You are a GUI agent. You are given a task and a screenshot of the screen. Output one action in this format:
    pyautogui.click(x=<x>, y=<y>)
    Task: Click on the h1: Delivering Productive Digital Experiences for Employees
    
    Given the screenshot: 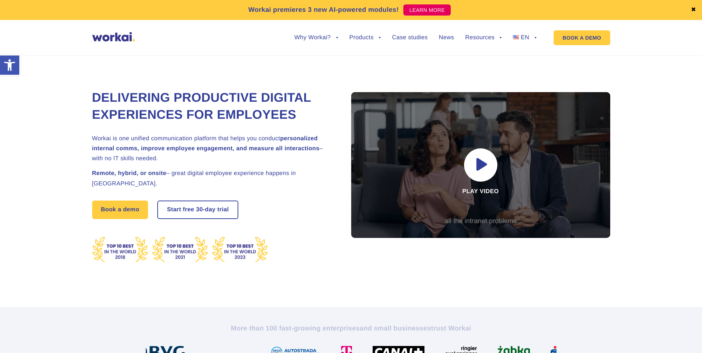 What is the action you would take?
    pyautogui.click(x=212, y=107)
    